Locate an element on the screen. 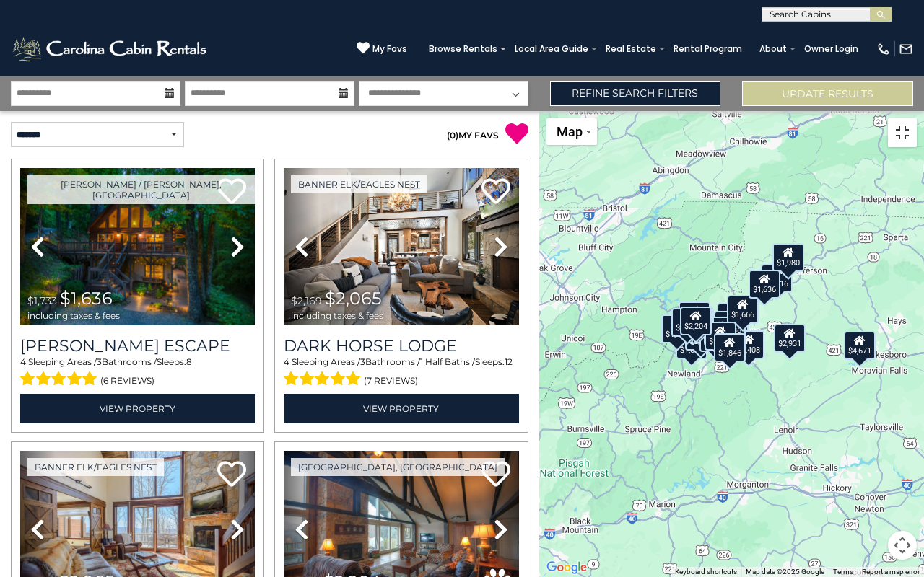  span: $1,636 is located at coordinates (86, 298).